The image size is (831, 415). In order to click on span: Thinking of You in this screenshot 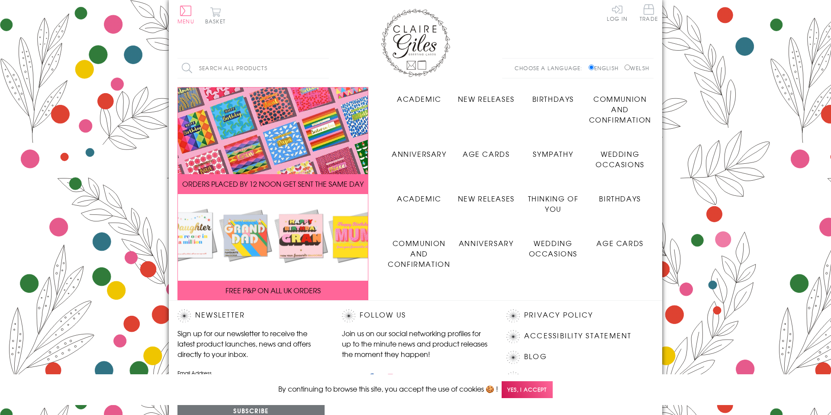, I will do `click(553, 203)`.